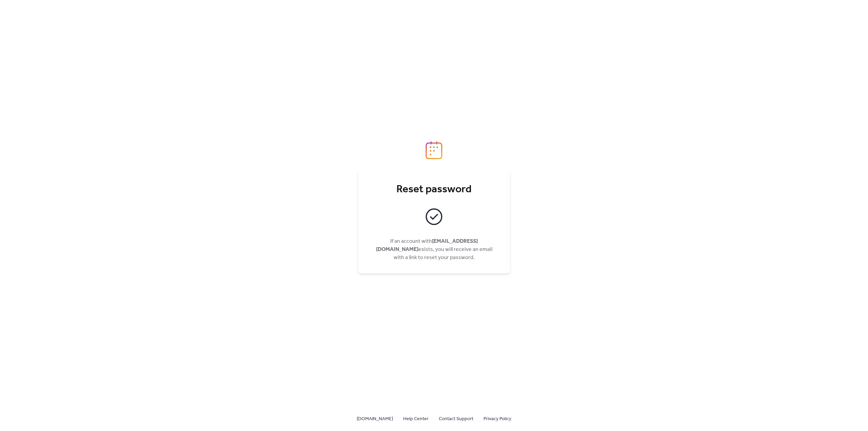 Image resolution: width=868 pixels, height=431 pixels. Describe the element at coordinates (434, 190) in the screenshot. I see `div: Reset password` at that location.